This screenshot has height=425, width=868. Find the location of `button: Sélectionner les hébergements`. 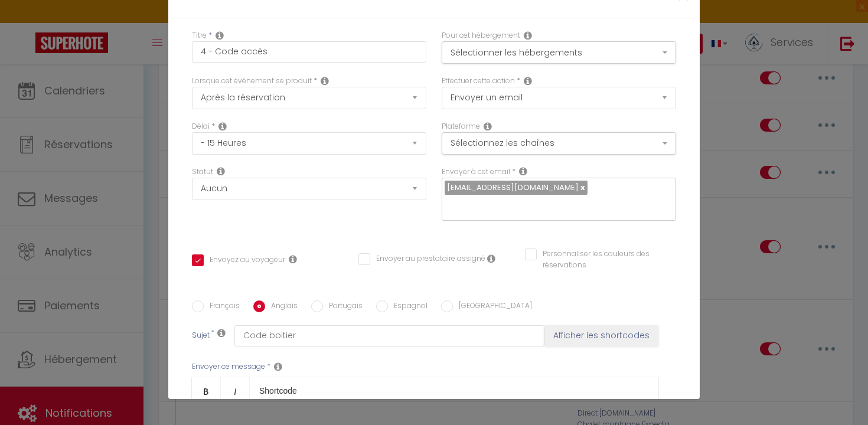

button: Sélectionner les hébergements is located at coordinates (558, 52).